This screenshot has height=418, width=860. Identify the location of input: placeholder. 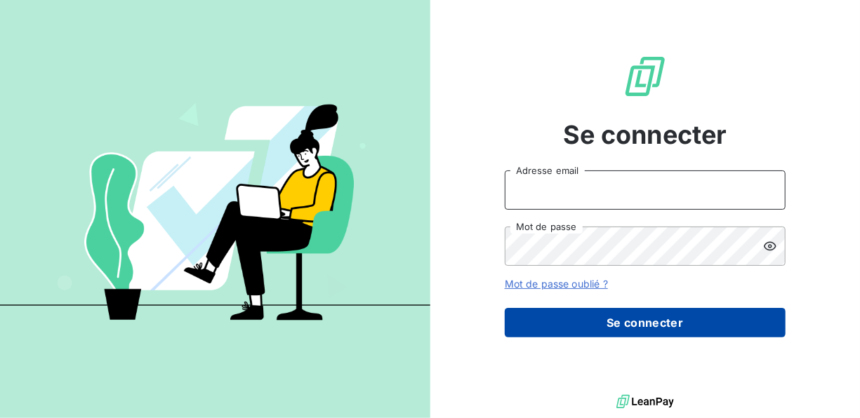
(645, 190).